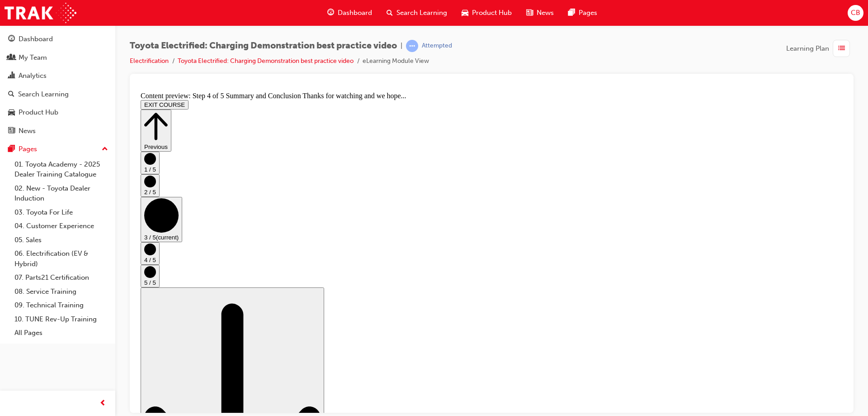 Image resolution: width=868 pixels, height=416 pixels. I want to click on a: 04. Customer Experience, so click(61, 226).